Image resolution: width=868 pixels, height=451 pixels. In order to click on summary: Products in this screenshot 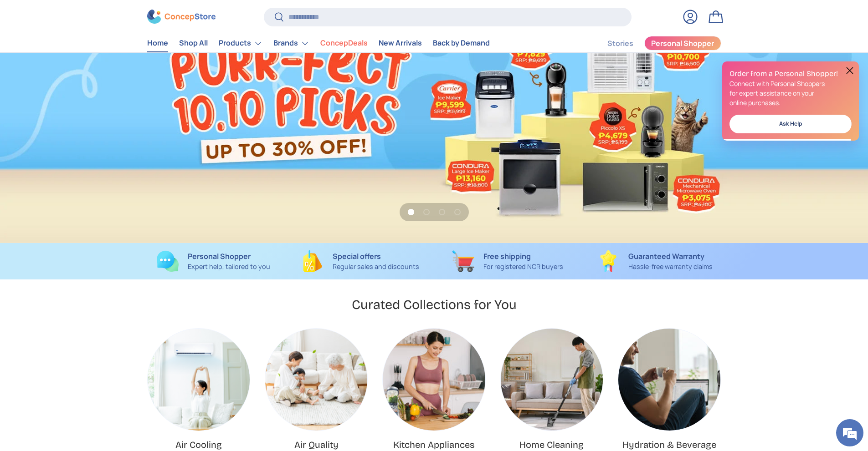, I will do `click(241, 44)`.